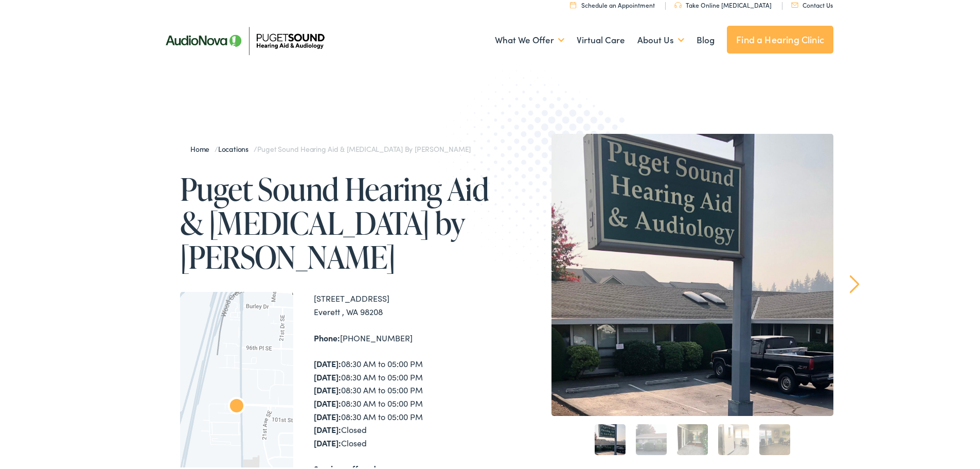 The width and height of the screenshot is (980, 469). I want to click on a: Home, so click(202, 147).